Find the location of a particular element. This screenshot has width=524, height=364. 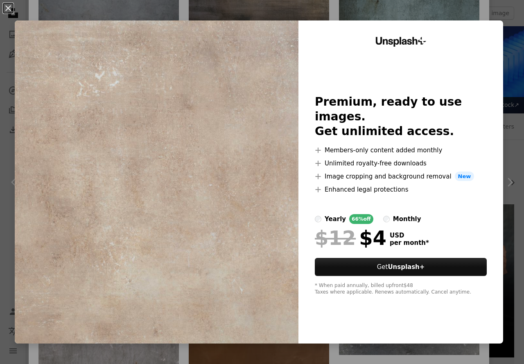

div: monthly is located at coordinates (407, 219).